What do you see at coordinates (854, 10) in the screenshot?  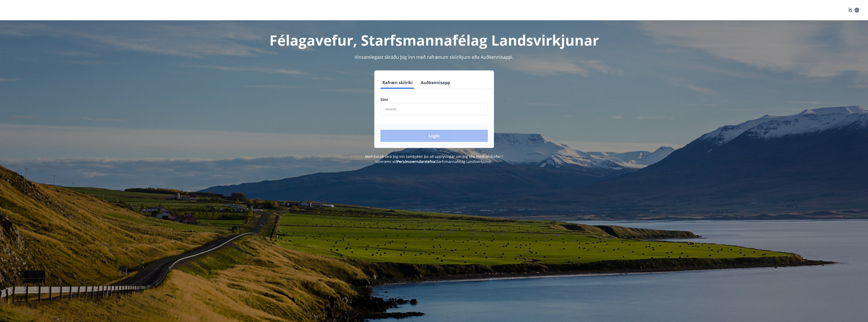 I see `button: ÍS` at bounding box center [854, 10].